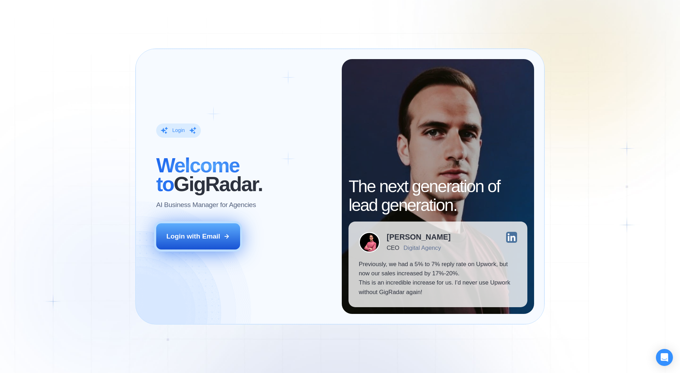  I want to click on div: CEO, so click(393, 248).